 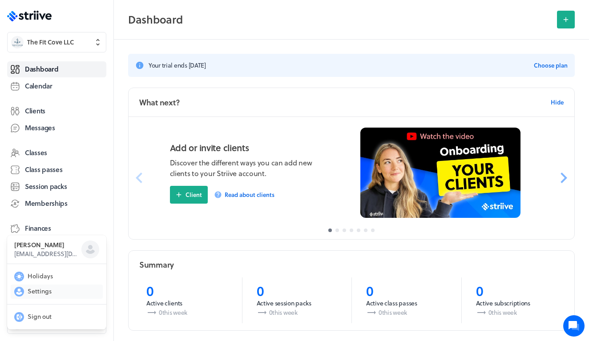 What do you see at coordinates (407, 304) in the screenshot?
I see `p: Active class passes` at bounding box center [407, 304].